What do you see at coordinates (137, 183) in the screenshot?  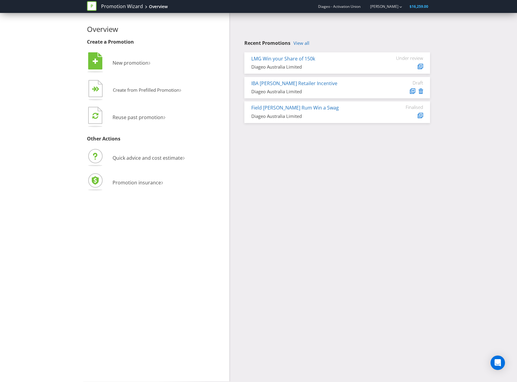 I see `span: Promotion insurance` at bounding box center [137, 183].